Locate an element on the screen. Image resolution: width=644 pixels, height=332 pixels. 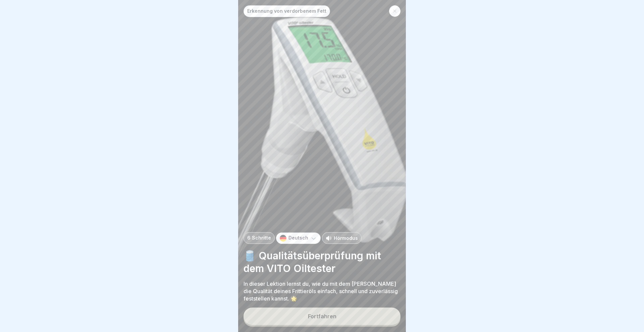
p: 🛢️ Qualitätsüberprüfung mit dem VITO Oiltester is located at coordinates (322, 262).